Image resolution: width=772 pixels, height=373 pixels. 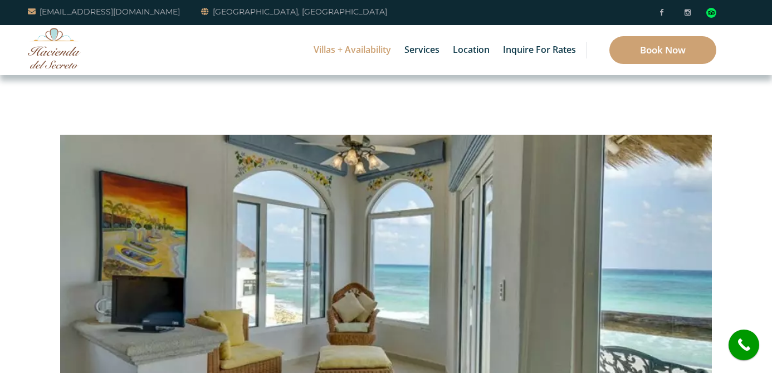 I want to click on a: Inquire for Rates, so click(x=539, y=50).